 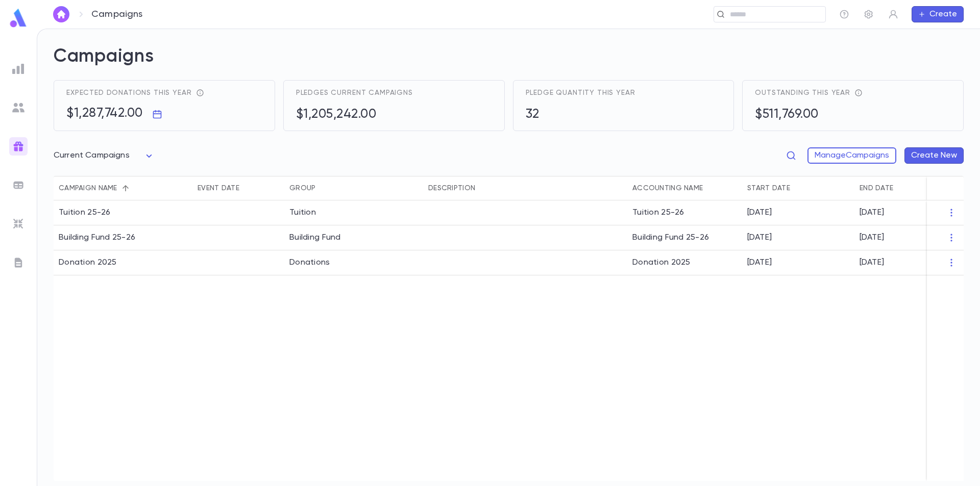 What do you see at coordinates (19, 185) in the screenshot?
I see `img: batches_grey.339ca447c9d9533ef1741baa751efc33.svg` at bounding box center [19, 185].